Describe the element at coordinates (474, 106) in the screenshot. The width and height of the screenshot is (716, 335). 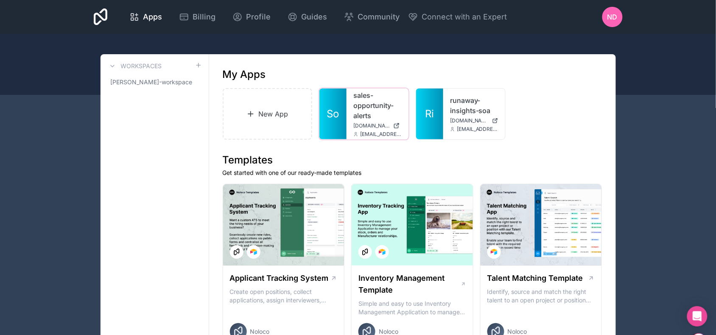
I see `a: runaway-insights-soa` at that location.